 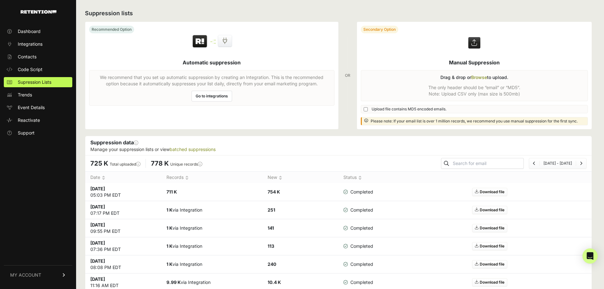 I want to click on a: Support, so click(x=38, y=133).